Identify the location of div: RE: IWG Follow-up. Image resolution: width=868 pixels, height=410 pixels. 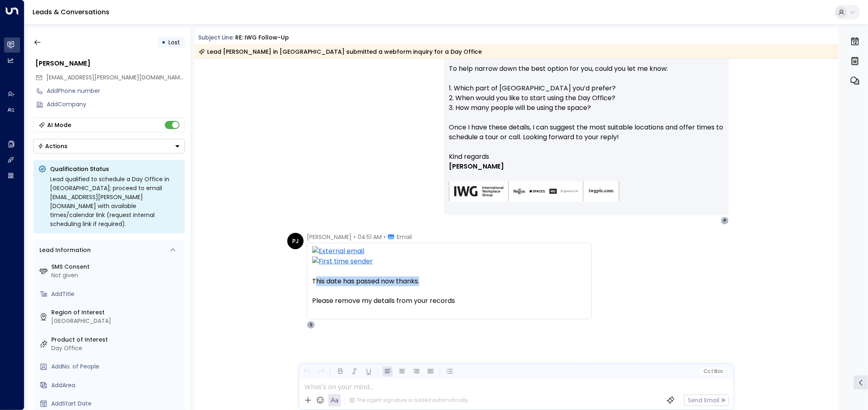
(262, 37).